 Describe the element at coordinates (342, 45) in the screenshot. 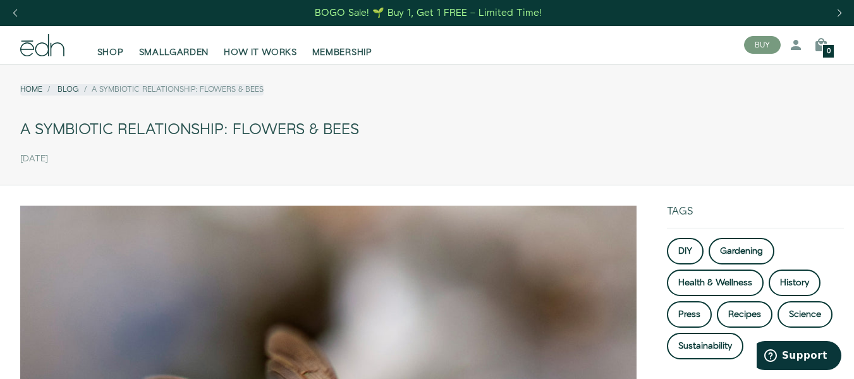

I see `a: MEMBERSHIP` at that location.